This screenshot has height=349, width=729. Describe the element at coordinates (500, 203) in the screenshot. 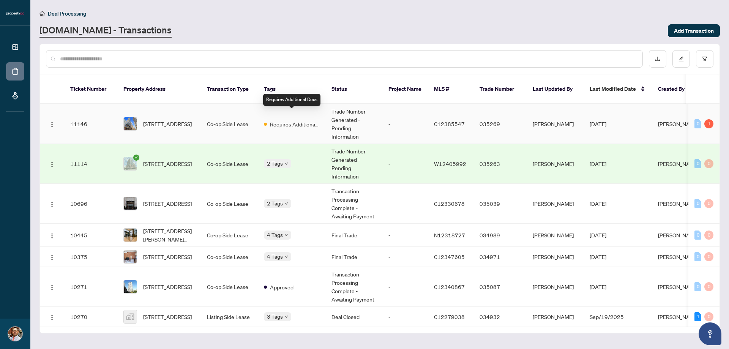

I see `td: 035039` at that location.